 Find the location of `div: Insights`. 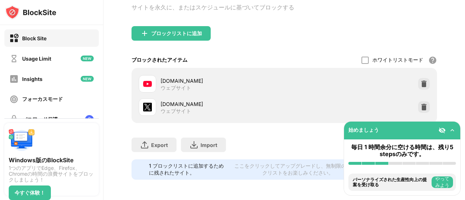

div: Insights is located at coordinates (32, 79).